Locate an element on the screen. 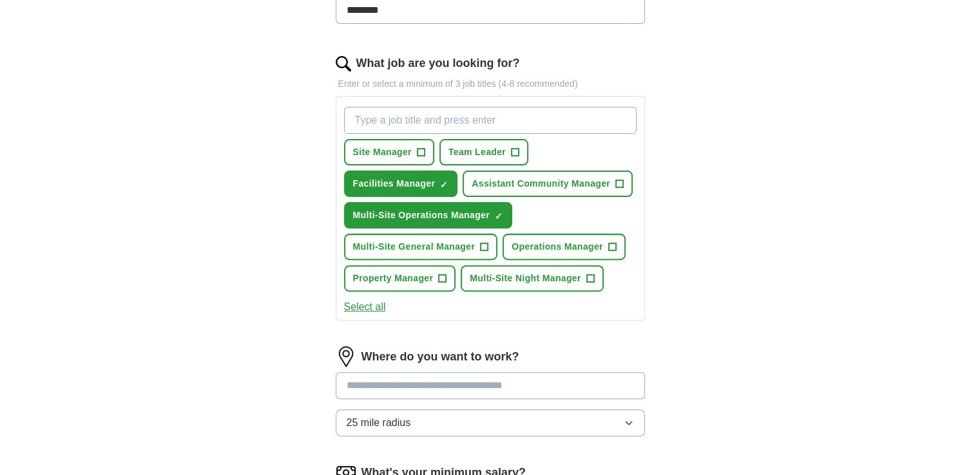 The width and height of the screenshot is (980, 475). span: 25 mile radius is located at coordinates (379, 423).